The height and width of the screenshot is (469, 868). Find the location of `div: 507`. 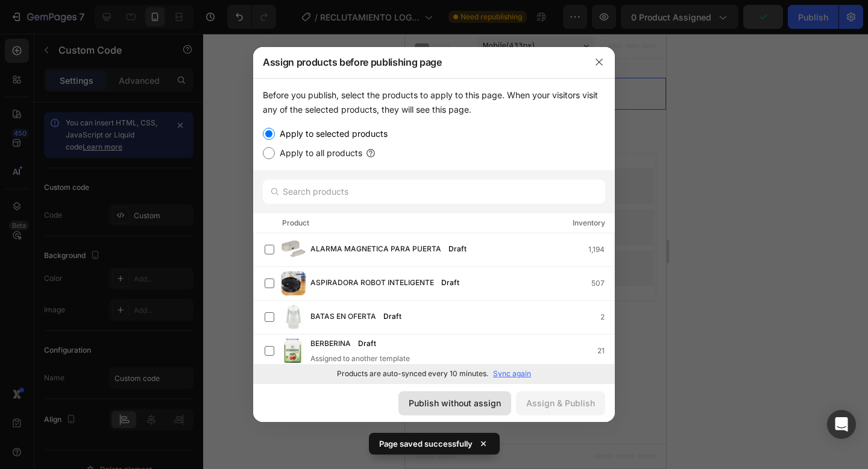

div: 507 is located at coordinates (603, 283).